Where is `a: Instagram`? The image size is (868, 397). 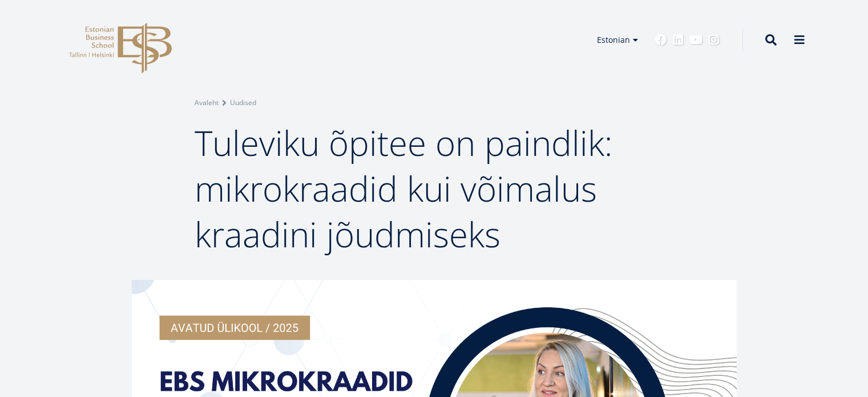 a: Instagram is located at coordinates (714, 40).